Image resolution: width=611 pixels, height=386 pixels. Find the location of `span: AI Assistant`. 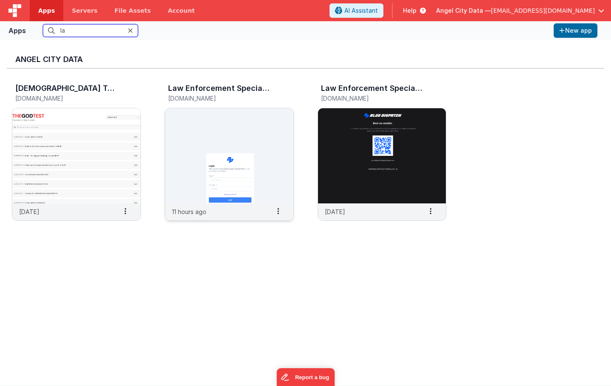

span: AI Assistant is located at coordinates (361, 11).